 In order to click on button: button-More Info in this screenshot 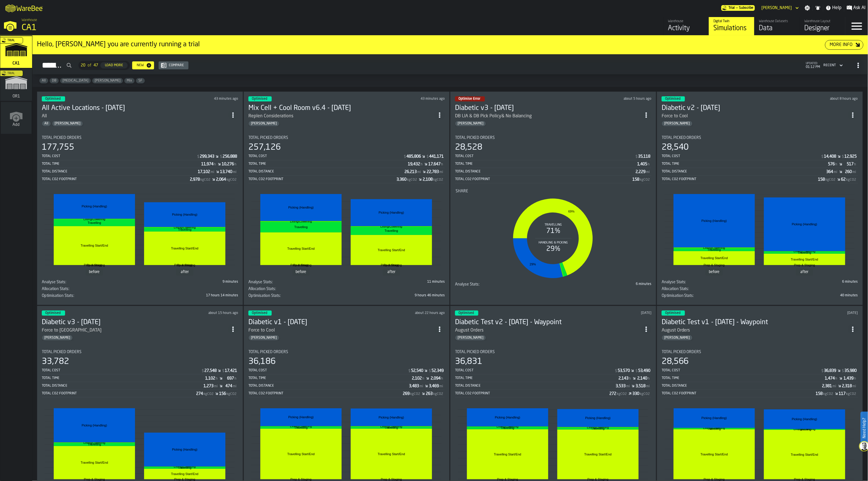, I will do `click(844, 45)`.